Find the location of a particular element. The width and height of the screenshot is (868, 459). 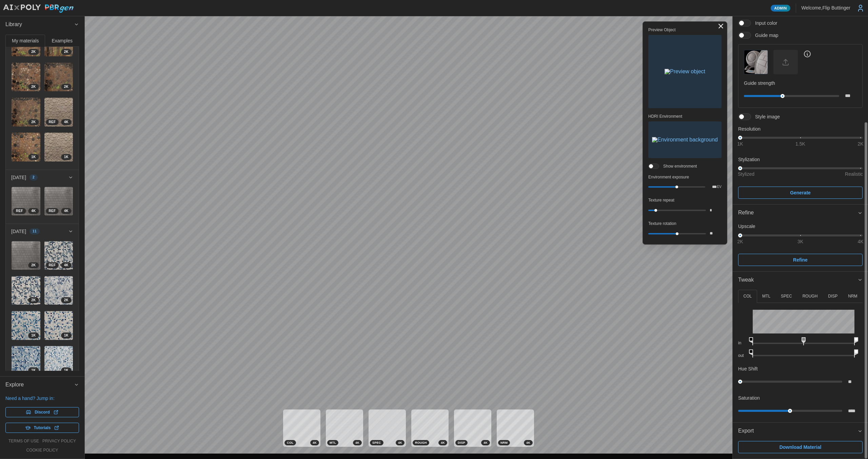

a: Tutorials is located at coordinates (42, 428).